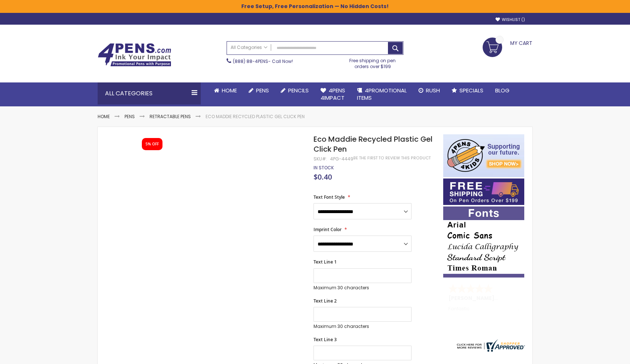 The height and width of the screenshot is (364, 630). What do you see at coordinates (373, 144) in the screenshot?
I see `span: Eco Maddie Recycled Plastic Gel Click Pen` at bounding box center [373, 144].